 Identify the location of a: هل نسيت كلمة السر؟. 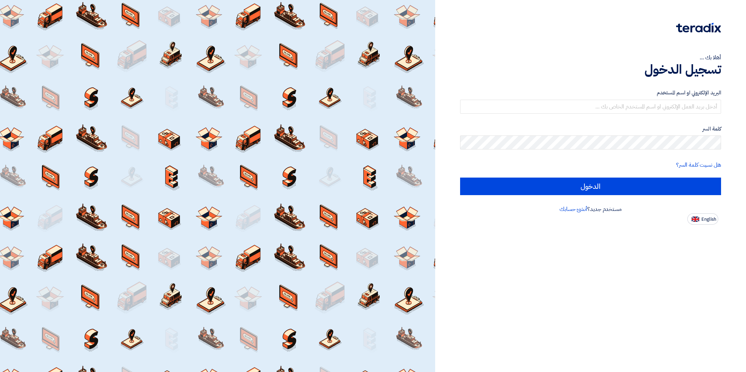
(698, 165).